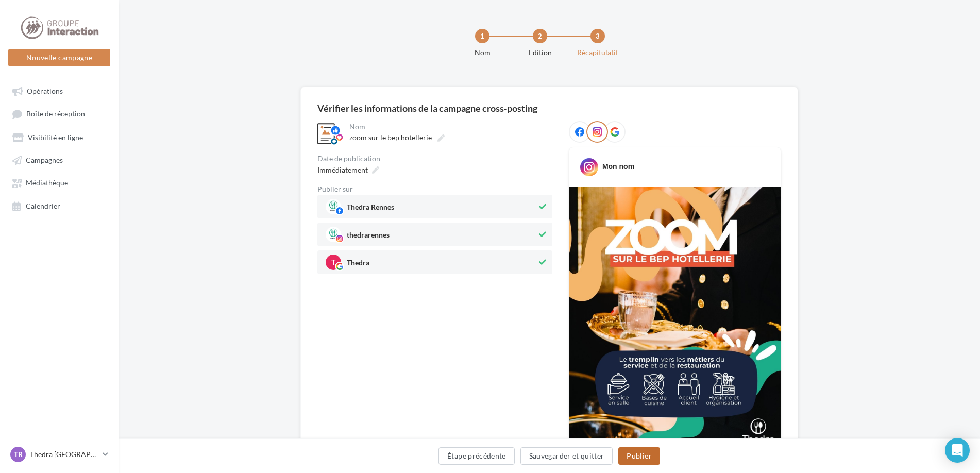 Image resolution: width=980 pixels, height=473 pixels. What do you see at coordinates (59, 137) in the screenshot?
I see `a: Visibilité en ligne` at bounding box center [59, 137].